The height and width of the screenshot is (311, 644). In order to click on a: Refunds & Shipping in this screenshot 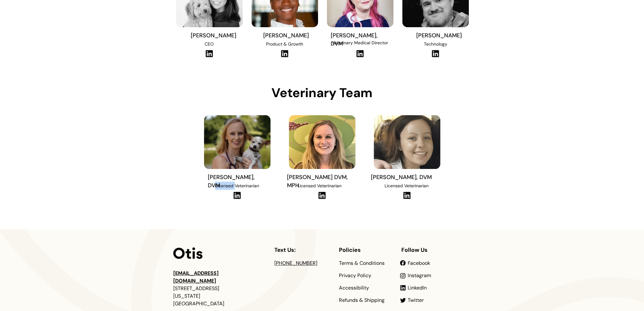, I will do `click(362, 301)`.